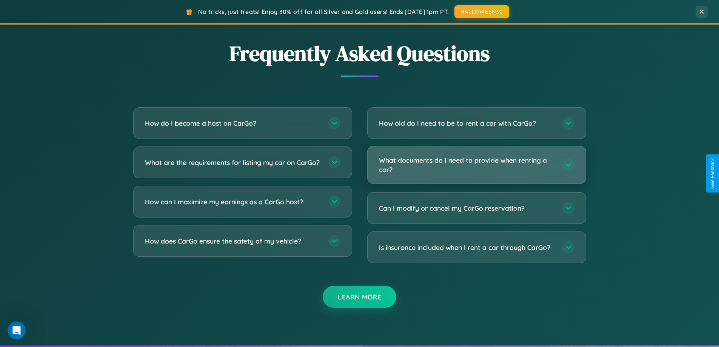 This screenshot has height=347, width=719. What do you see at coordinates (482, 12) in the screenshot?
I see `button: HALLOWEEN30` at bounding box center [482, 12].